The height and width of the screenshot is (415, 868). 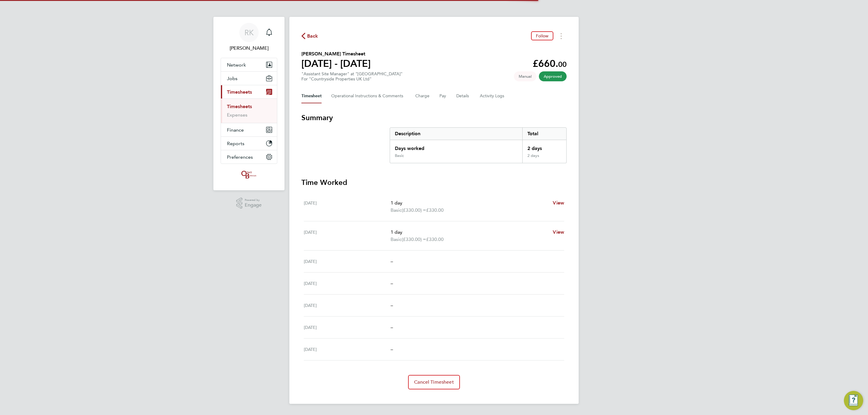 What do you see at coordinates (240, 157) in the screenshot?
I see `span: Preferences` at bounding box center [240, 157].